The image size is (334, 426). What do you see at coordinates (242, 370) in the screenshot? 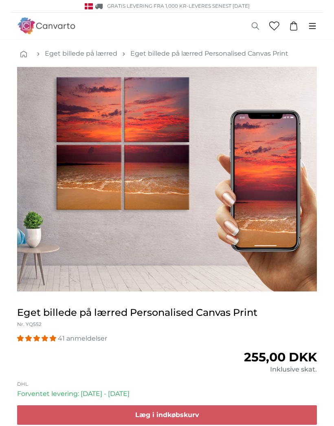
I see `div: Inklusive skat.` at bounding box center [242, 370].